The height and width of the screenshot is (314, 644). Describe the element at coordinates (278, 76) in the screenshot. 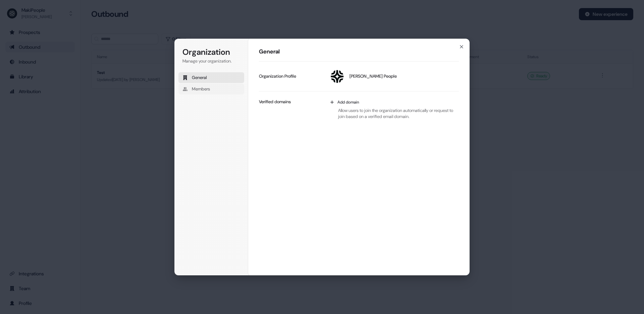

I see `p: Organization Profile` at that location.